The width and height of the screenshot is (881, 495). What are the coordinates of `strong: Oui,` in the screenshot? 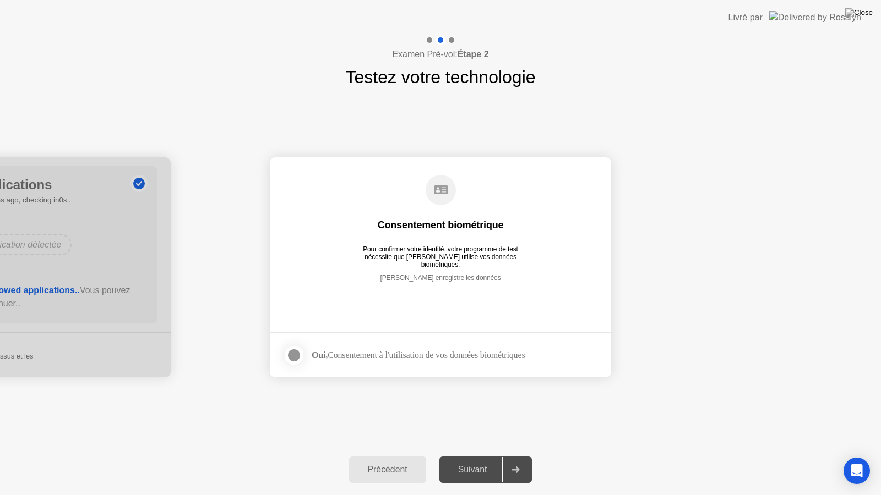 It's located at (319, 355).